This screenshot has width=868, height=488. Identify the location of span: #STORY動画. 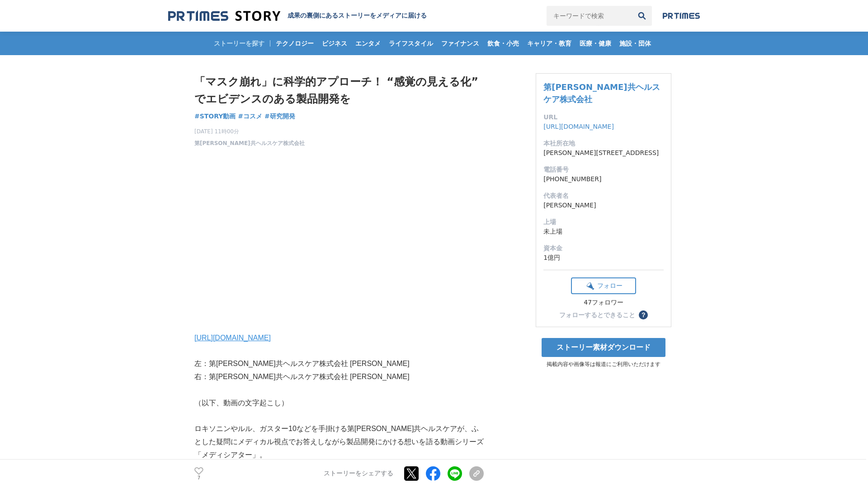
(215, 116).